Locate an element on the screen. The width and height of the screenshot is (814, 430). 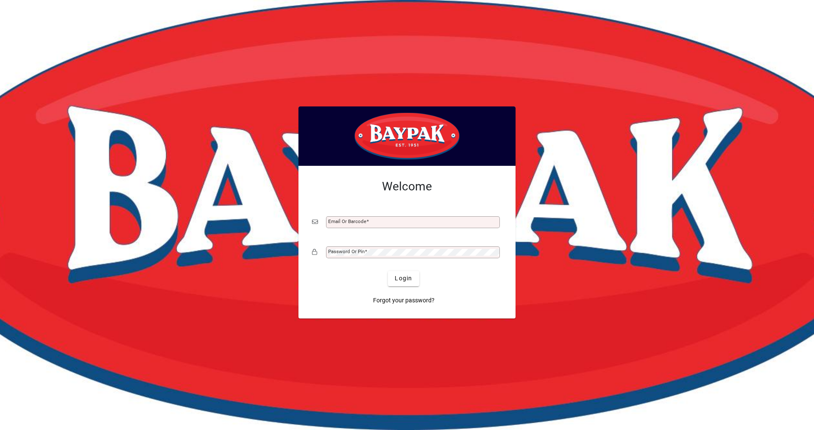
h2: Welcome is located at coordinates (407, 186).